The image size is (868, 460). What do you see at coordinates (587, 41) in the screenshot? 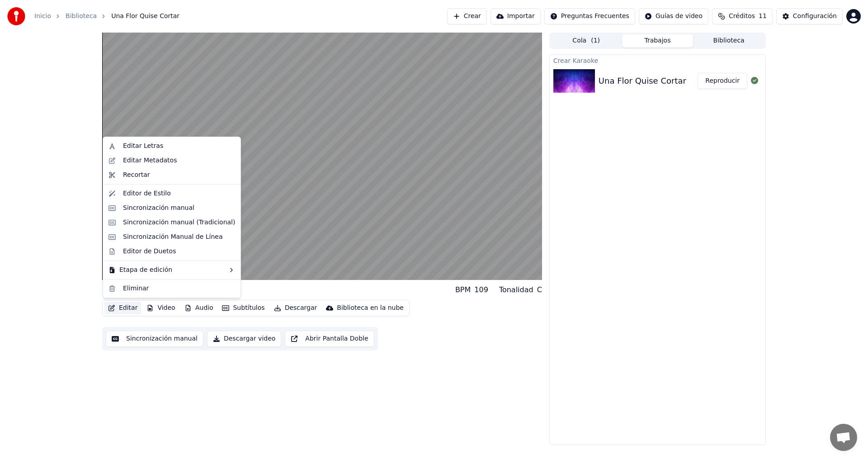
I see `button: Cola` at bounding box center [587, 41].